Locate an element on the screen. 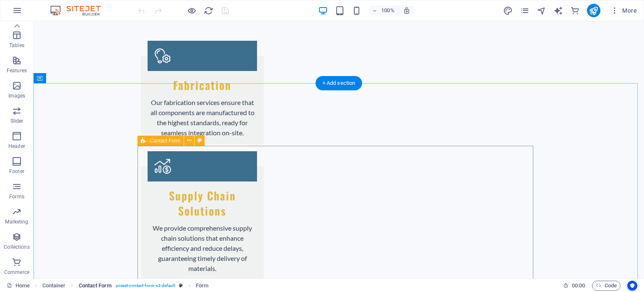 This screenshot has width=644, height=292. p: Marketing is located at coordinates (17, 222).